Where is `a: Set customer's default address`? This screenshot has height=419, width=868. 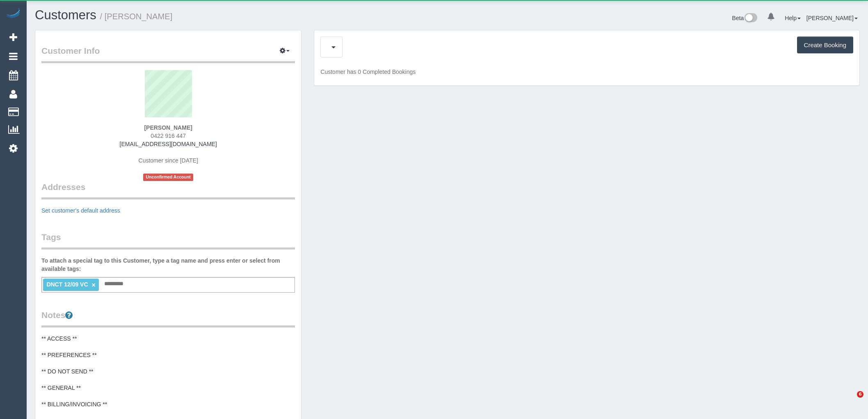 a: Set customer's default address is located at coordinates (81, 210).